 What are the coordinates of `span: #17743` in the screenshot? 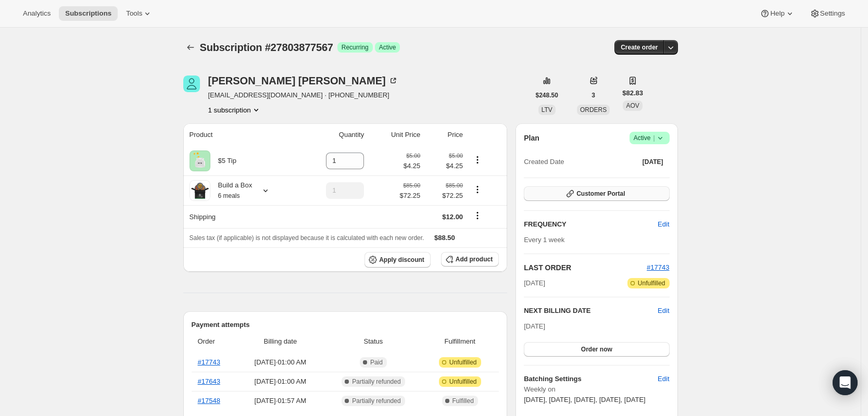 It's located at (658, 267).